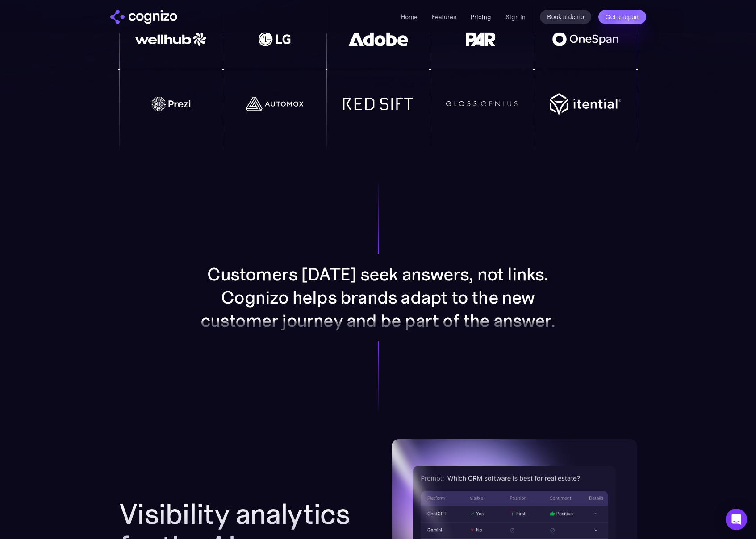 This screenshot has width=756, height=539. Describe the element at coordinates (480, 17) in the screenshot. I see `a: Pricing` at that location.